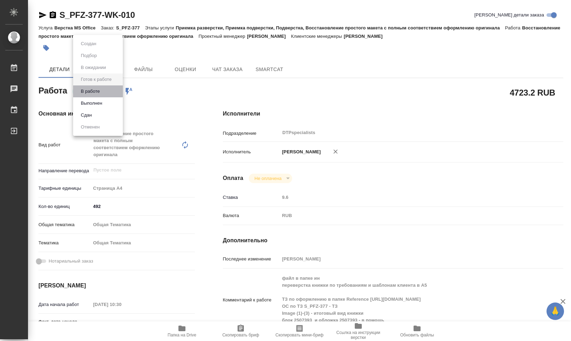  I want to click on button: Готов к работе, so click(96, 79).